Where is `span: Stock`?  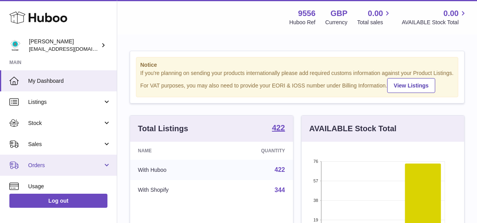 span: Stock is located at coordinates (65, 123).